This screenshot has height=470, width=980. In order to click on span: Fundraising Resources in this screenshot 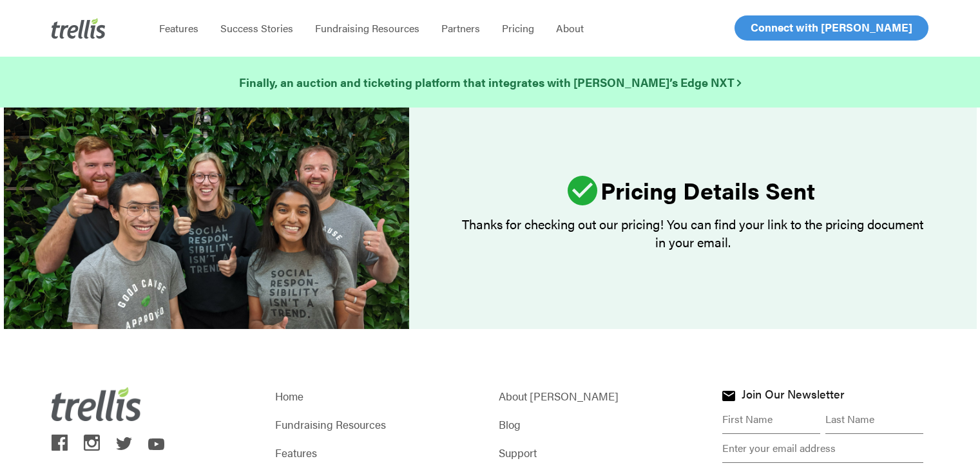, I will do `click(367, 28)`.